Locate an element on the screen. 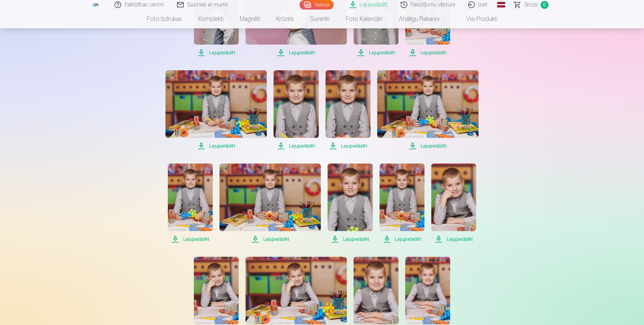 This screenshot has width=644, height=325. a: Foto izdrukas is located at coordinates (164, 19).